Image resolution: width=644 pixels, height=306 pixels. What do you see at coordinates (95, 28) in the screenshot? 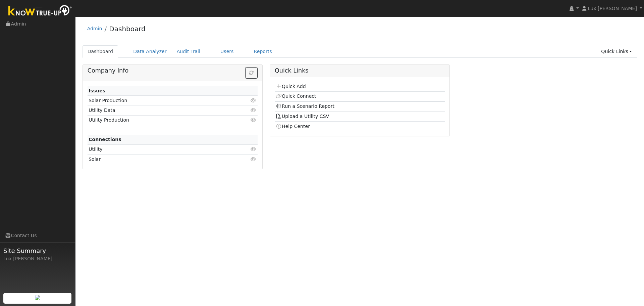
I see `a: Admin` at bounding box center [95, 28].